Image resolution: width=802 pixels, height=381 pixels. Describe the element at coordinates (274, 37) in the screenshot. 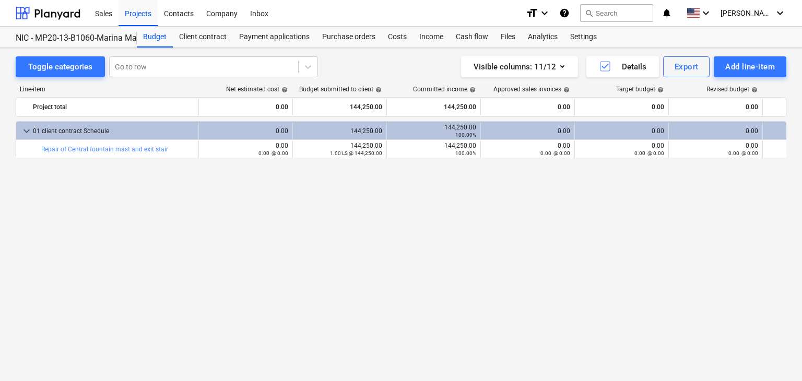

I see `a: Payment applications` at that location.